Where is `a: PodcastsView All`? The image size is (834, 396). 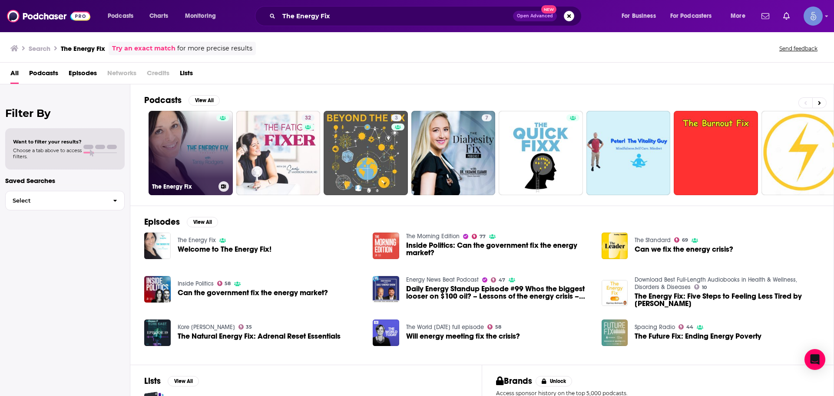 a: PodcastsView All is located at coordinates (182, 100).